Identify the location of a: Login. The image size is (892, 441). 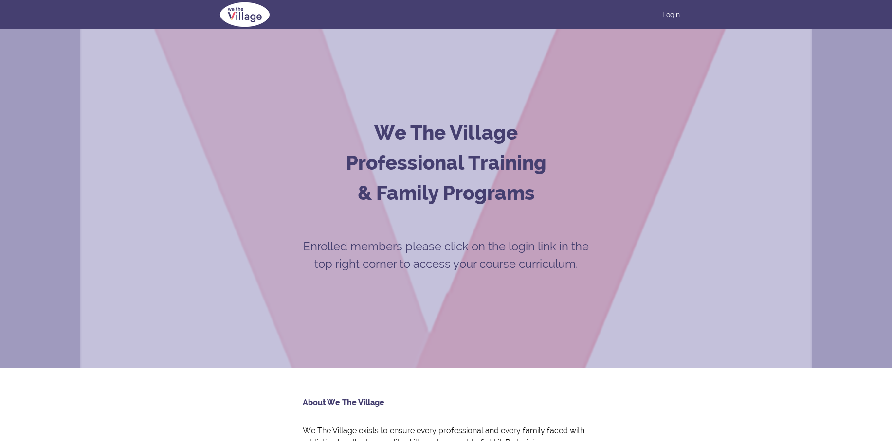
(671, 15).